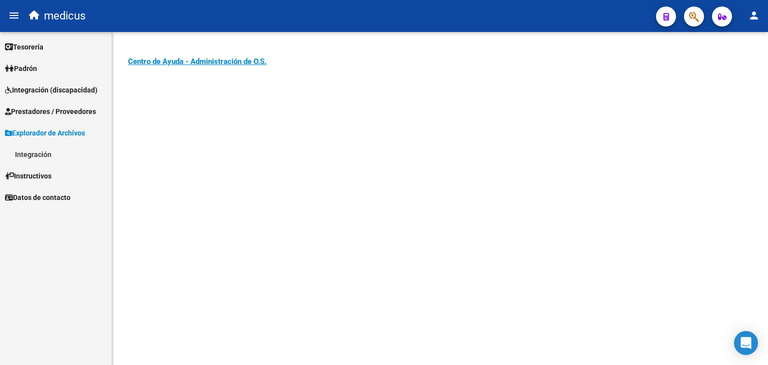 Image resolution: width=768 pixels, height=365 pixels. I want to click on div: Open Intercom Messenger, so click(746, 343).